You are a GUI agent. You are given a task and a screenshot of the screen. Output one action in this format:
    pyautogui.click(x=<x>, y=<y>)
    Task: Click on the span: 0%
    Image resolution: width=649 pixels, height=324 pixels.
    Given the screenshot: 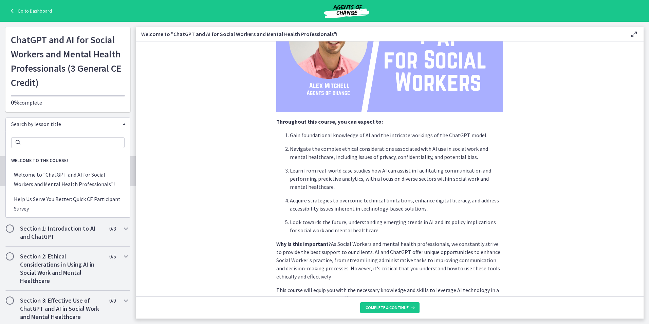 What is the action you would take?
    pyautogui.click(x=15, y=102)
    